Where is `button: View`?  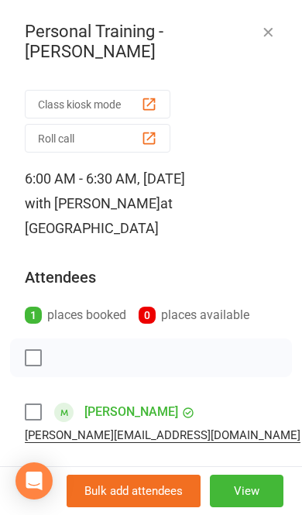
button: View is located at coordinates (246, 491).